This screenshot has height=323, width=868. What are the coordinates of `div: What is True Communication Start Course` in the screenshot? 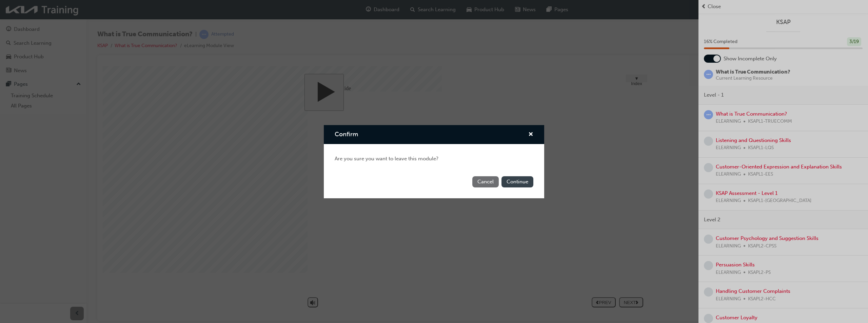 It's located at (375, 127).